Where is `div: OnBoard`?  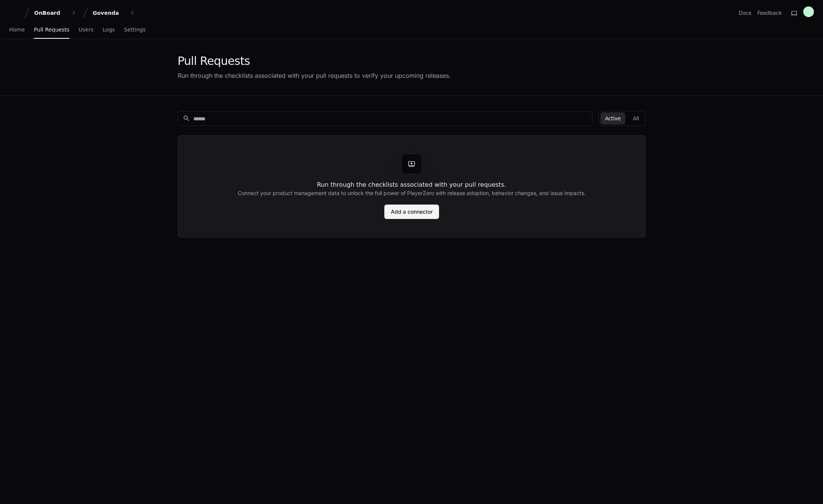
div: OnBoard is located at coordinates (51, 13).